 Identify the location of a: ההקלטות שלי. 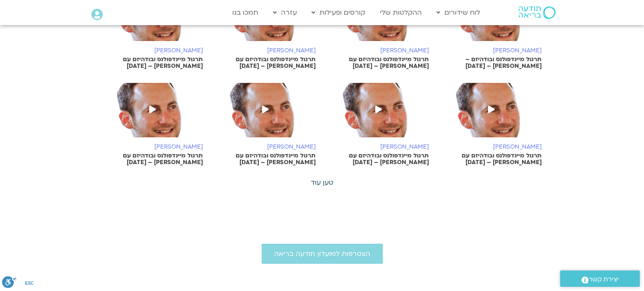
(401, 12).